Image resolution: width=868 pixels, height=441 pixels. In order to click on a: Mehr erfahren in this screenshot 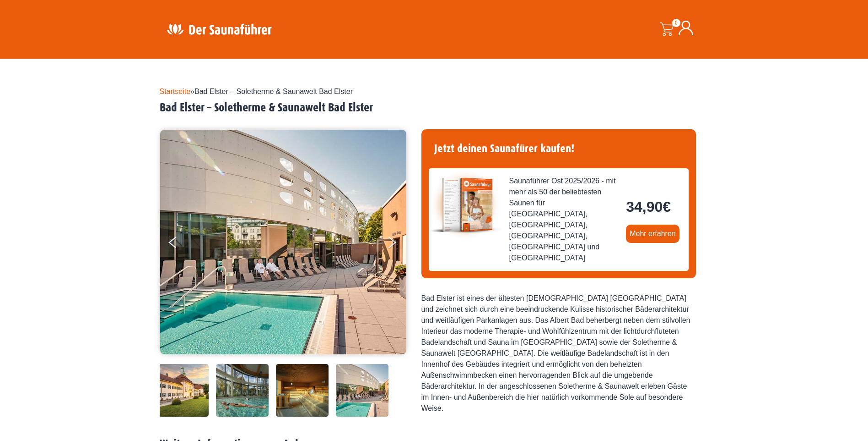, I will do `click(652, 234)`.